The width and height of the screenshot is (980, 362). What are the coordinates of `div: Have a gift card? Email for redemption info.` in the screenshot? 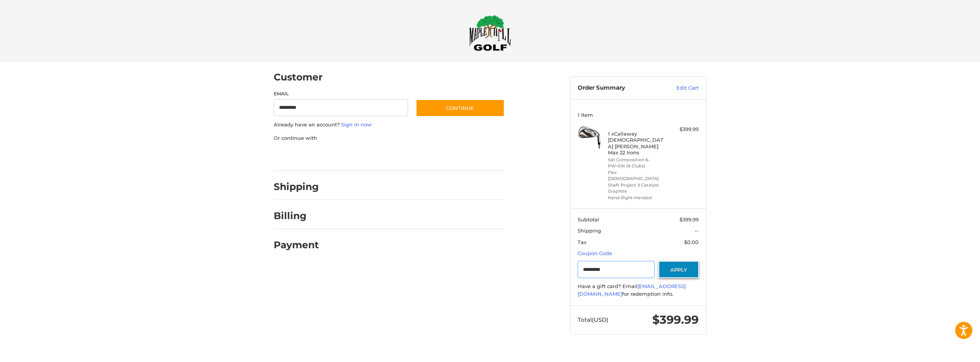 It's located at (638, 290).